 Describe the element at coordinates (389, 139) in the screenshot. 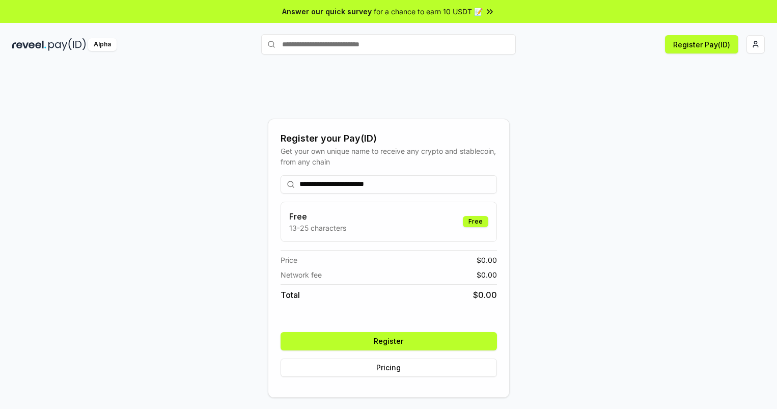

I see `div: Register your Pay(ID)` at that location.